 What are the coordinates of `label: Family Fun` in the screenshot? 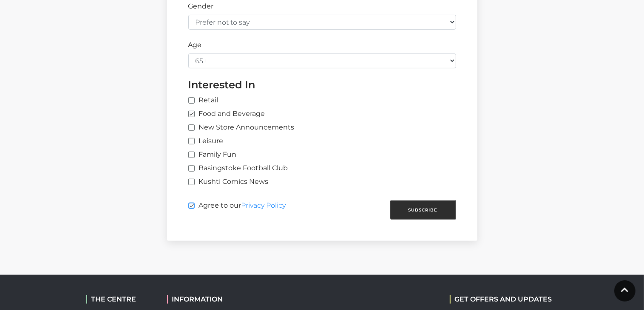 It's located at (212, 155).